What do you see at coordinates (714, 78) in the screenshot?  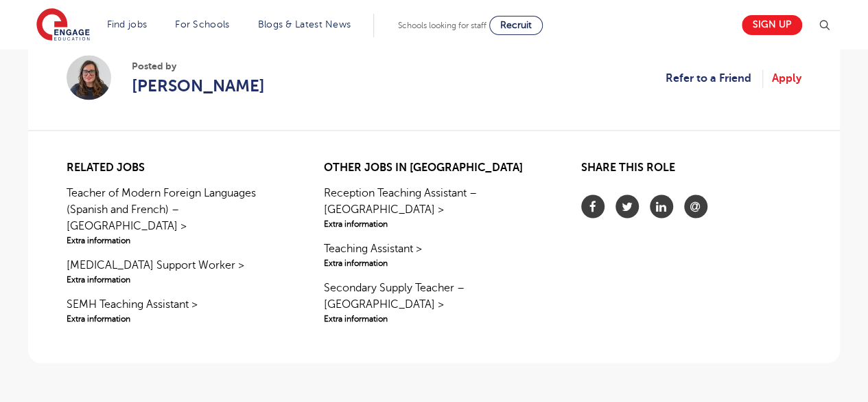 I see `a: Refer to a Friend` at bounding box center [714, 78].